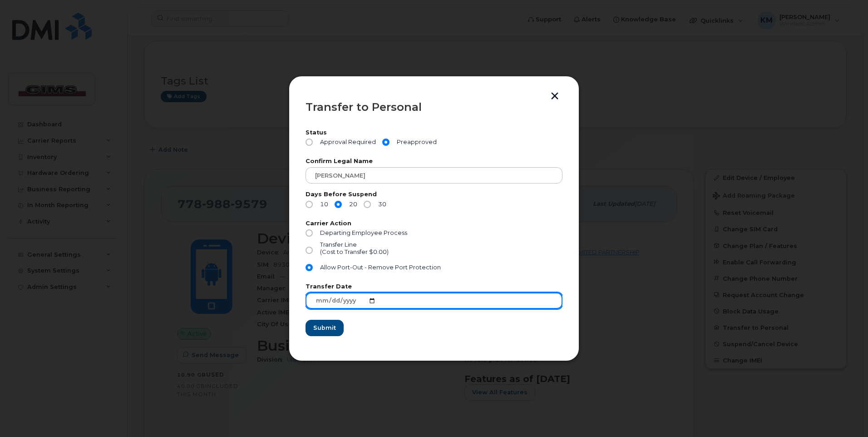 The image size is (868, 437). Describe the element at coordinates (415, 143) in the screenshot. I see `span: Preapproved` at that location.